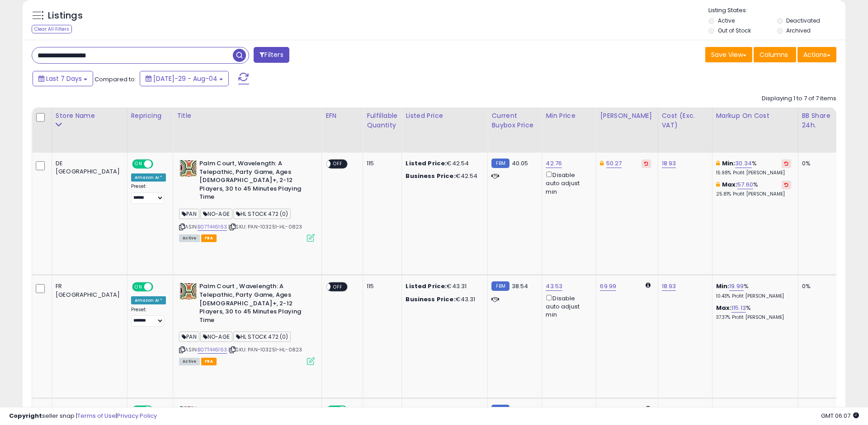 The image size is (868, 425). What do you see at coordinates (26, 416) in the screenshot?
I see `strong: Copyright` at bounding box center [26, 416].